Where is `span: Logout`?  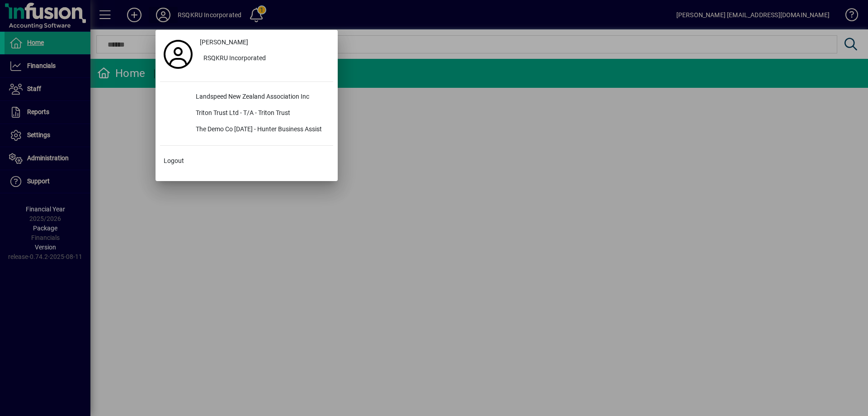
span: Logout is located at coordinates (174, 161).